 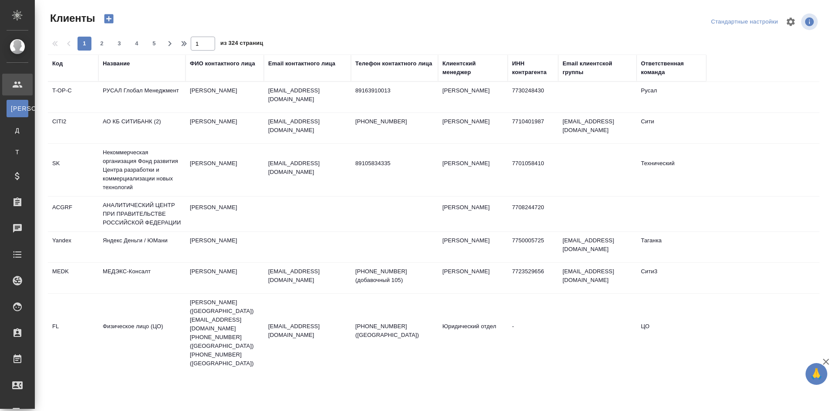 What do you see at coordinates (73, 170) in the screenshot?
I see `td: SK` at bounding box center [73, 170].